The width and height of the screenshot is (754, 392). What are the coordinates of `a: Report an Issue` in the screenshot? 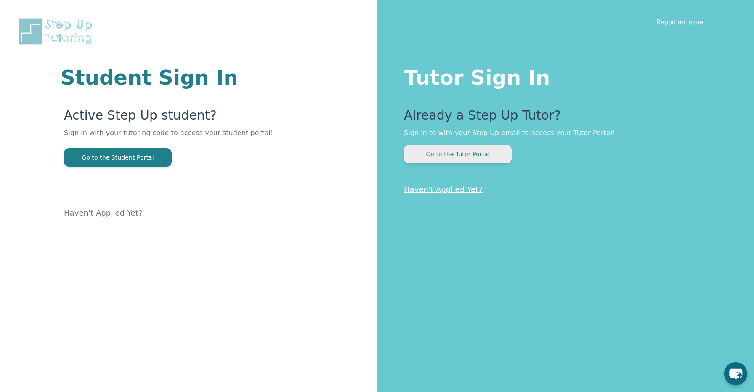 It's located at (680, 22).